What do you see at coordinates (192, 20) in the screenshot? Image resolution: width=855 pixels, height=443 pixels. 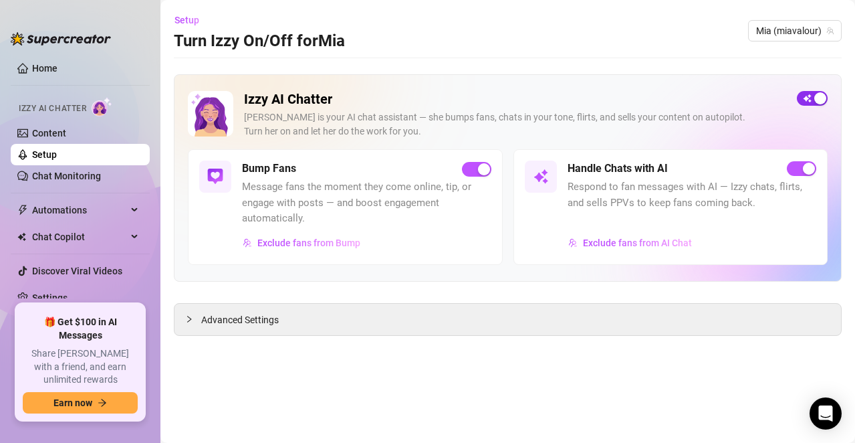 I see `button: Setup` at bounding box center [192, 20].